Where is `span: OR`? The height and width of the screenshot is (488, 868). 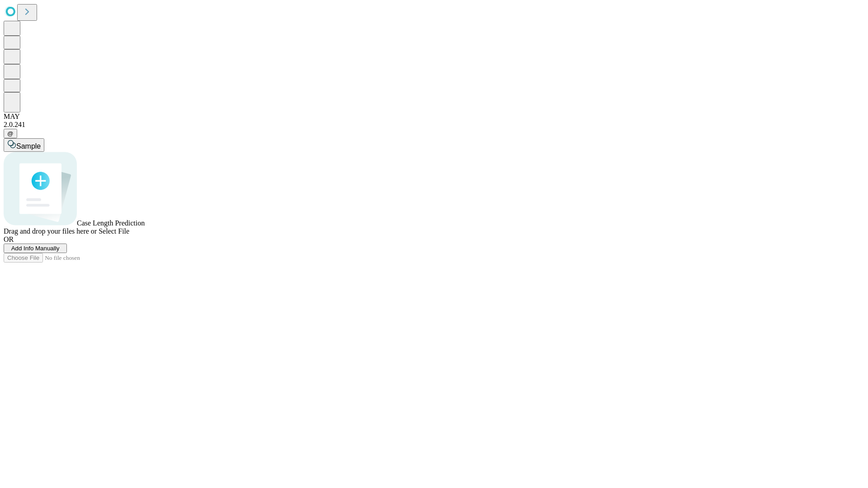
span: OR is located at coordinates (8, 239).